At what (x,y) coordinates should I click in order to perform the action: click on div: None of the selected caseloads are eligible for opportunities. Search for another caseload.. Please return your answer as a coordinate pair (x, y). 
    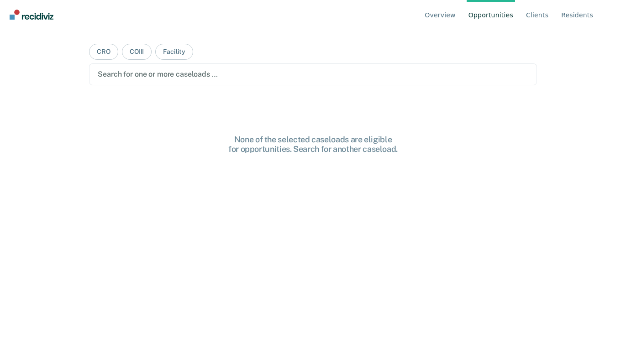
    Looking at the image, I should click on (313, 144).